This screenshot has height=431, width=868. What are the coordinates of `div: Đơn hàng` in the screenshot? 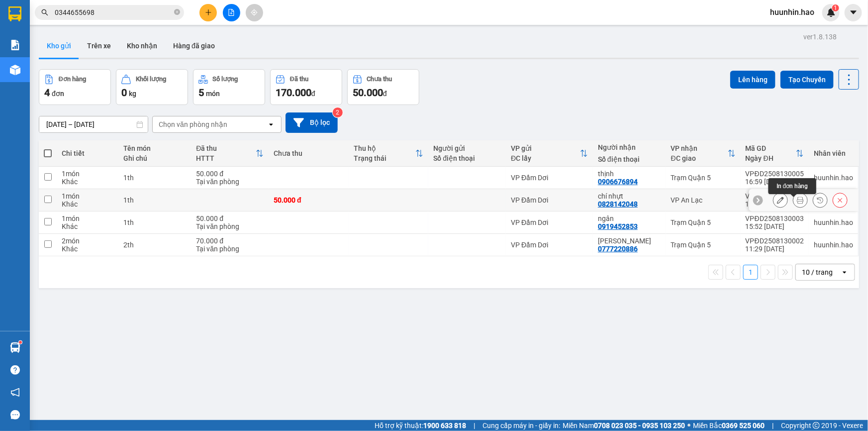 It's located at (72, 79).